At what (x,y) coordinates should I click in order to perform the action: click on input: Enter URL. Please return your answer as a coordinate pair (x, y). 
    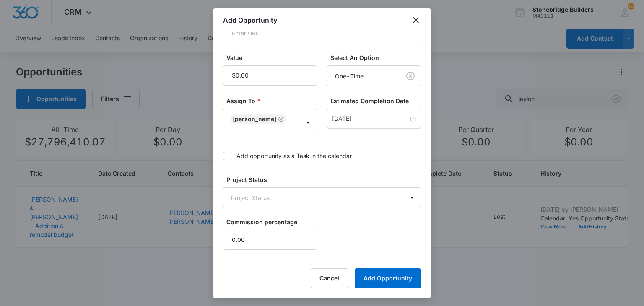
    Looking at the image, I should click on (322, 33).